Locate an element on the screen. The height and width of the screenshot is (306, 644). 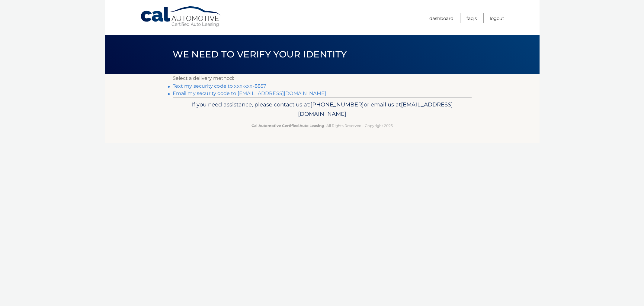
a: Cal Automotive is located at coordinates (181, 17).